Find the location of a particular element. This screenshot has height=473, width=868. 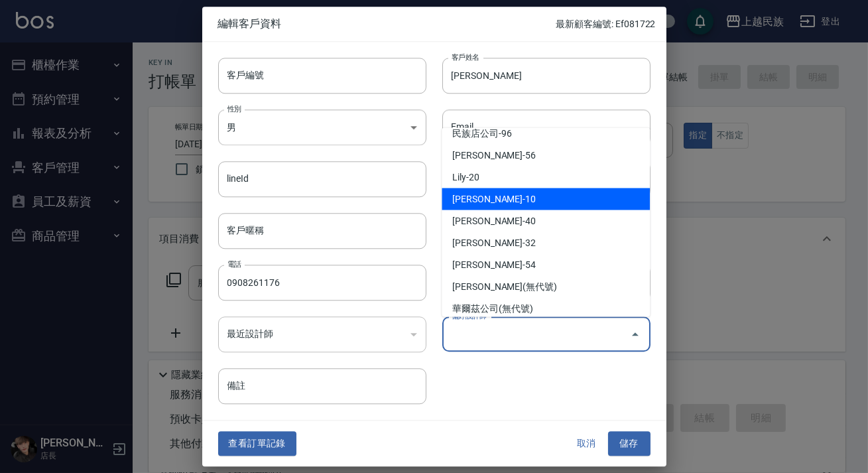

span: 編輯客戶資料 is located at coordinates (387, 24).